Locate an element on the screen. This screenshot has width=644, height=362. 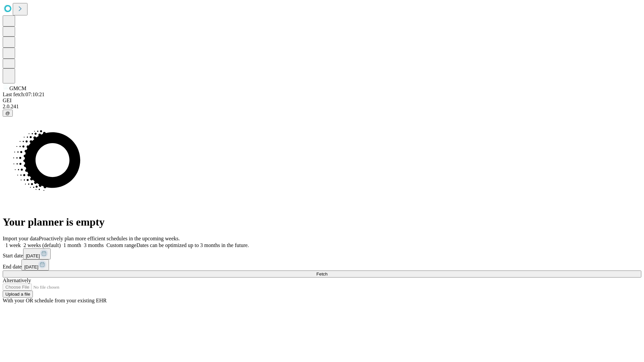
span: Dates can be optimized up to 3 months in the future. is located at coordinates (193, 245).